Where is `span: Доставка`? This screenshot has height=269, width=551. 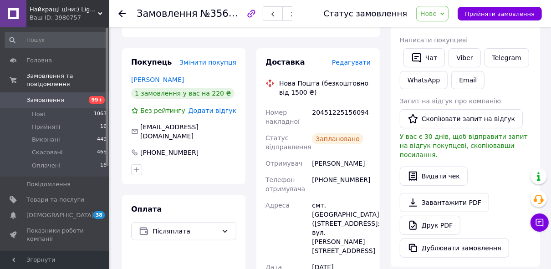
span: Доставка is located at coordinates (285, 62).